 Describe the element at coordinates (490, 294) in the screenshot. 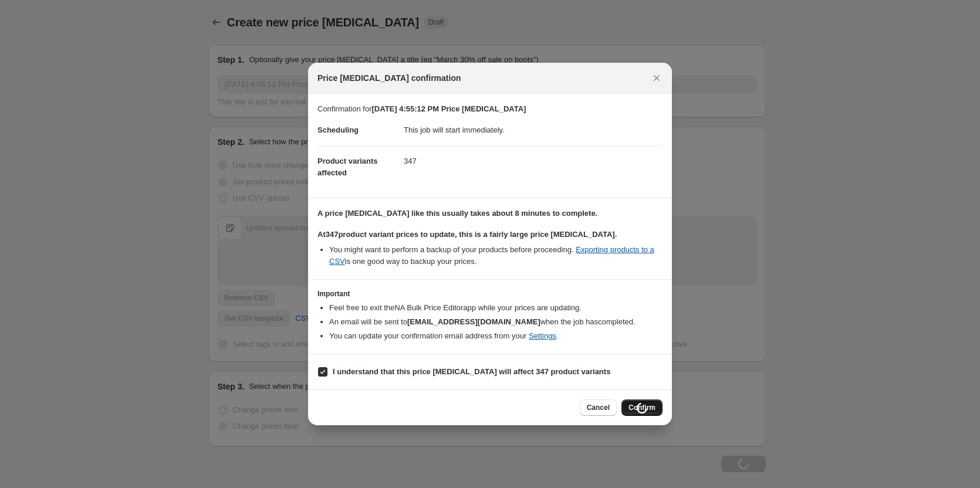

I see `h3: Important` at that location.